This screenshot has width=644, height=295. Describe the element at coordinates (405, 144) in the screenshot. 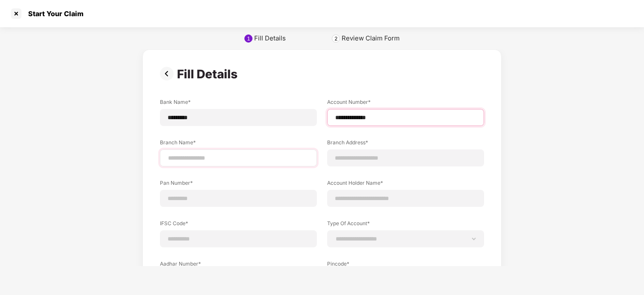

I see `label: Branch Address*` at that location.